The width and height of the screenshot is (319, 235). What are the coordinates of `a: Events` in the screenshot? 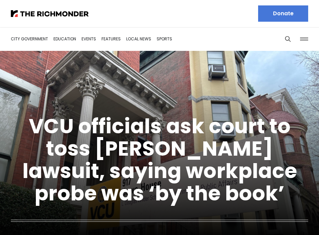 It's located at (89, 39).